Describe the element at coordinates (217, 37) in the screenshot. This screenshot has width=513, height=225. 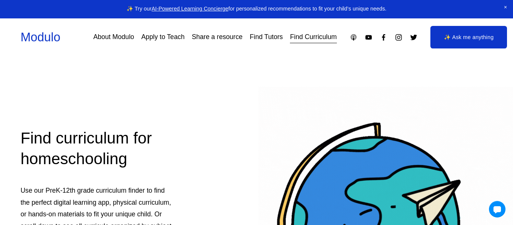
I see `a: Share a resource` at that location.